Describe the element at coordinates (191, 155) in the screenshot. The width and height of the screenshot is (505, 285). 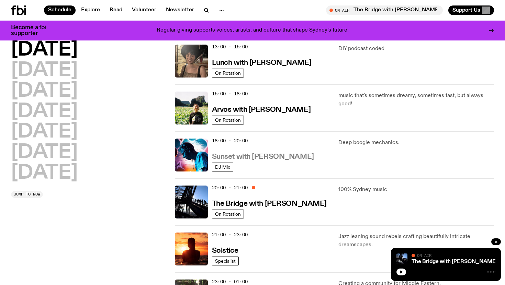
I see `img: Simon Caldwell stands side on, looking downwards. He has headphones on. Behind him is a brightly ...` at that location.